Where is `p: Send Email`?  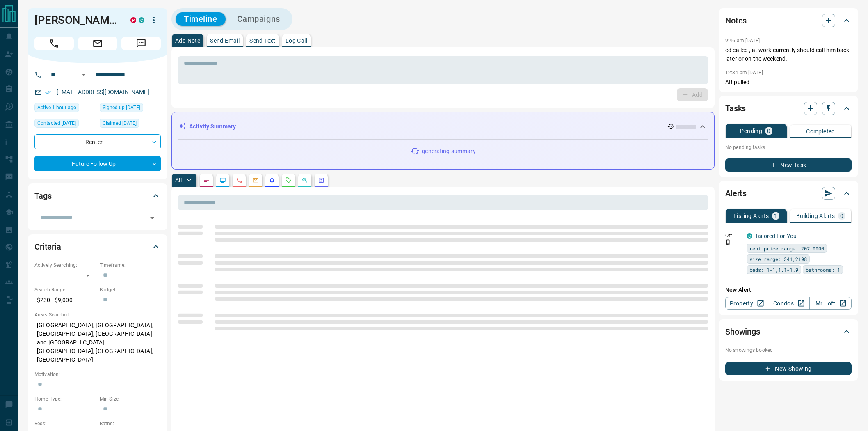 p: Send Email is located at coordinates (225, 41).